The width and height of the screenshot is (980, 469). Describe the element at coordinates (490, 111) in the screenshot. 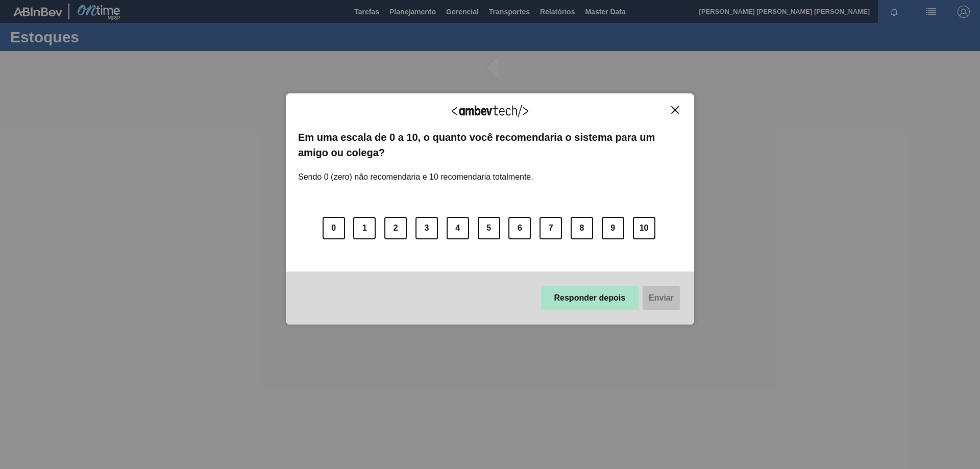

I see `img: Logo Ambevtech` at that location.